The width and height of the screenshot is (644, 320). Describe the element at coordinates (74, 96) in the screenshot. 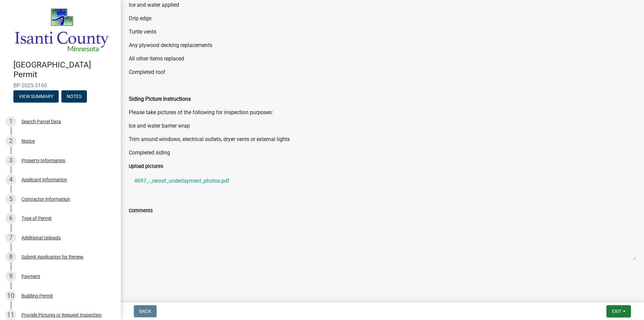

I see `wm-modal-confirm: Notes` at that location.